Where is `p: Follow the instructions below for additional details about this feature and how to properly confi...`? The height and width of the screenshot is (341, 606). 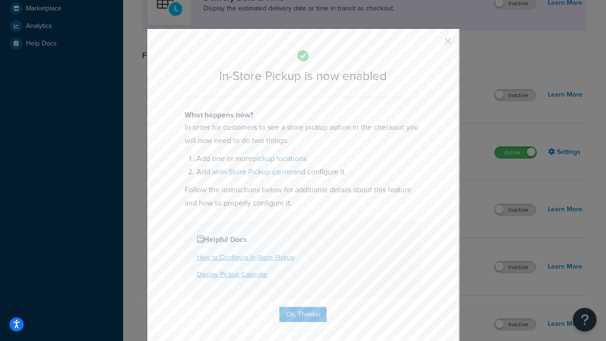 p: Follow the instructions below for additional details about this feature and how to properly confi... is located at coordinates (303, 196).